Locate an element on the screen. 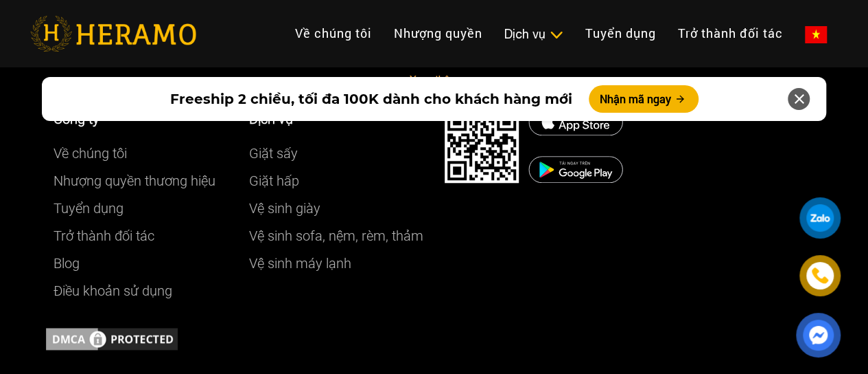 The image size is (868, 374). a: Blog is located at coordinates (67, 263).